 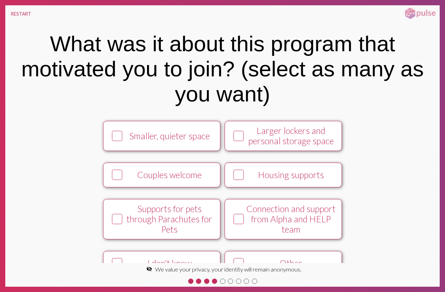 I want to click on button: Smaller, quieter space, so click(x=161, y=136).